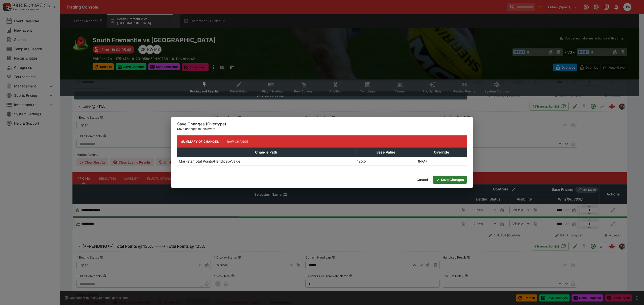 This screenshot has height=305, width=644. What do you see at coordinates (385, 152) in the screenshot?
I see `th: Base Value` at bounding box center [385, 152].